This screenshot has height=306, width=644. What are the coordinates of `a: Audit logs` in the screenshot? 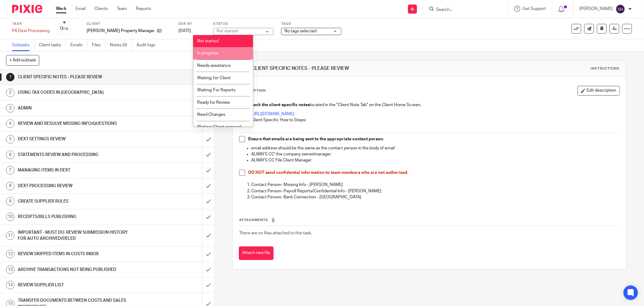 It's located at (148, 45).